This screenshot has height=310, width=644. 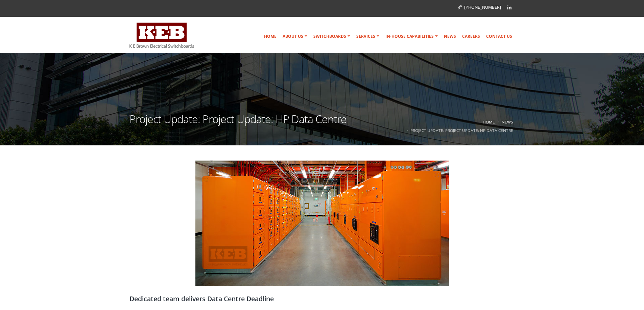 What do you see at coordinates (368, 36) in the screenshot?
I see `a: Services` at bounding box center [368, 36].